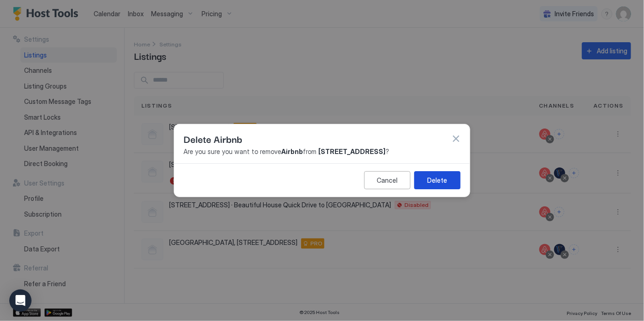 The width and height of the screenshot is (644, 321). What do you see at coordinates (322, 151) in the screenshot?
I see `span: Are you sure you want to remove from ?` at bounding box center [322, 151].